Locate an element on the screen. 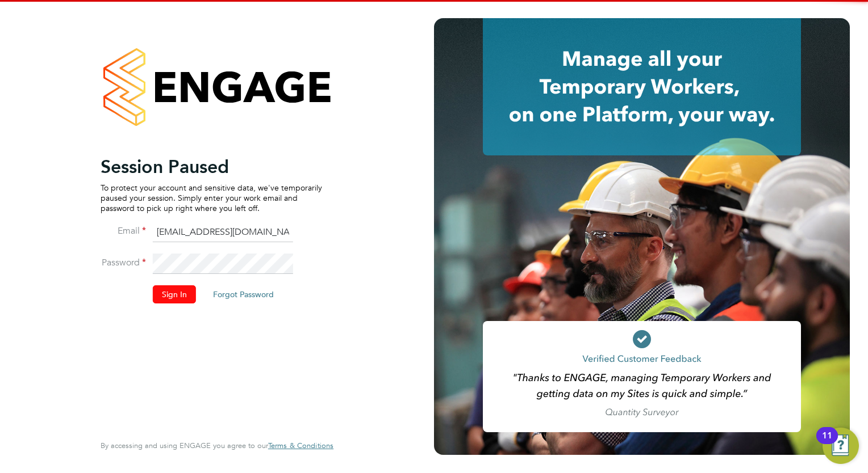 This screenshot has width=868, height=473. span: Terms & Conditions is located at coordinates (300, 446).